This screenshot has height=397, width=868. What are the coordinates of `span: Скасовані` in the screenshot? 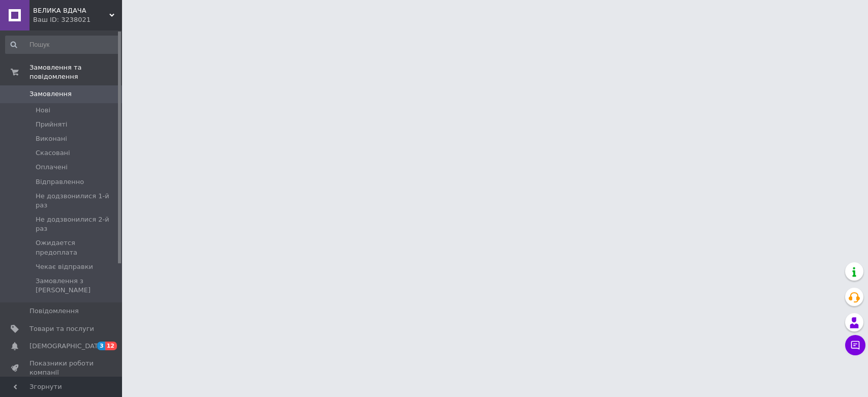 It's located at (53, 153).